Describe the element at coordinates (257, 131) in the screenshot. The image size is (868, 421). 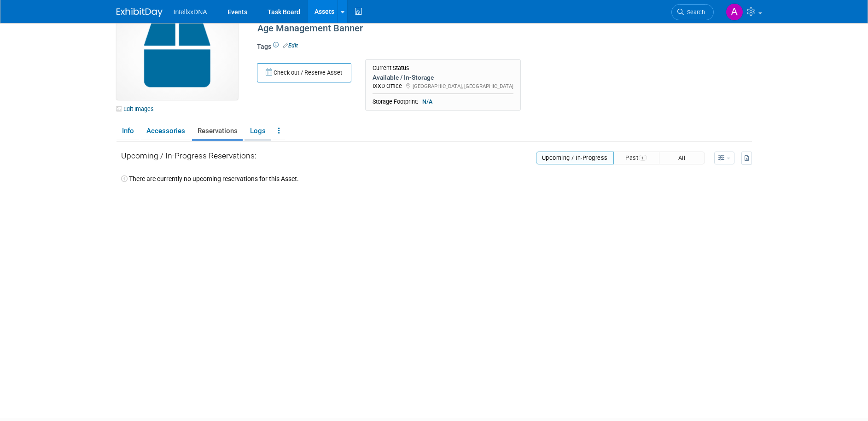
I see `a: Logs` at that location.